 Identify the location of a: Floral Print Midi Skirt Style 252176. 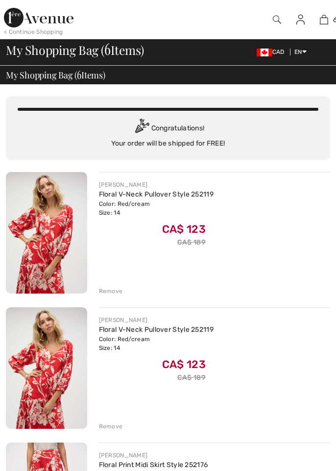
(153, 465).